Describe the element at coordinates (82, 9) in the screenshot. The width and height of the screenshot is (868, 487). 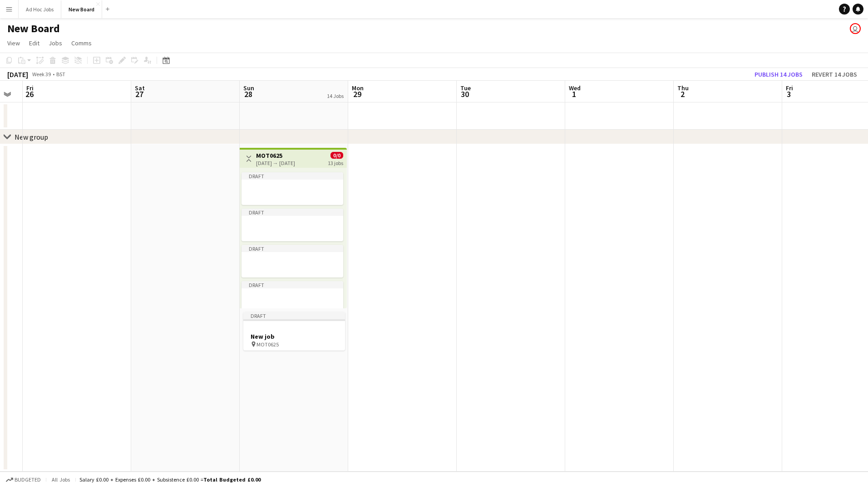
I see `button: New Board` at that location.